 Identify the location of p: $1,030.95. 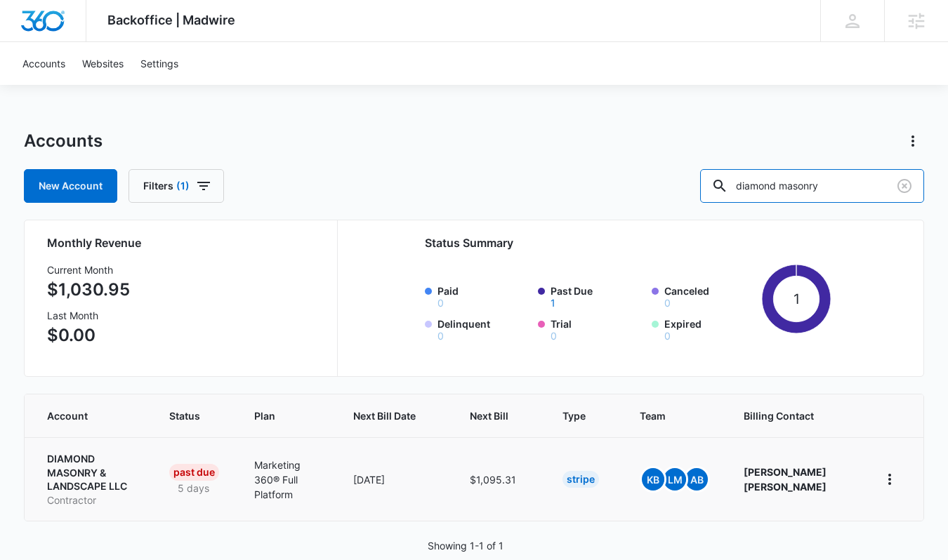
(89, 290).